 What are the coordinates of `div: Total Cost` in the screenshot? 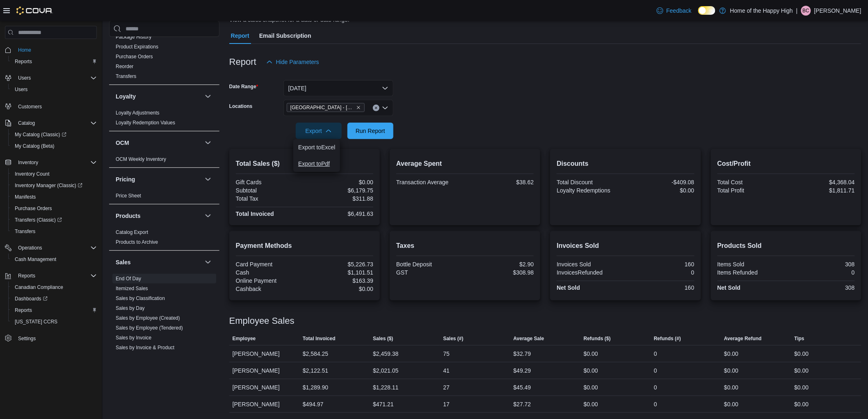 It's located at (751, 182).